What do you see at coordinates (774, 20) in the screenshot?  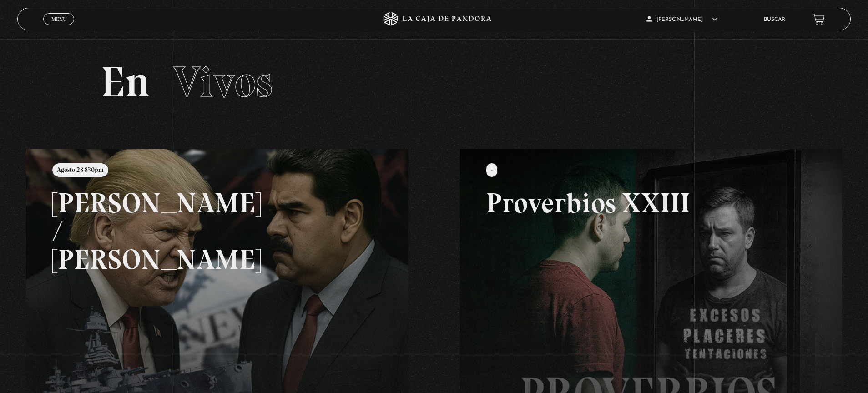 I see `a: Buscar` at bounding box center [774, 20].